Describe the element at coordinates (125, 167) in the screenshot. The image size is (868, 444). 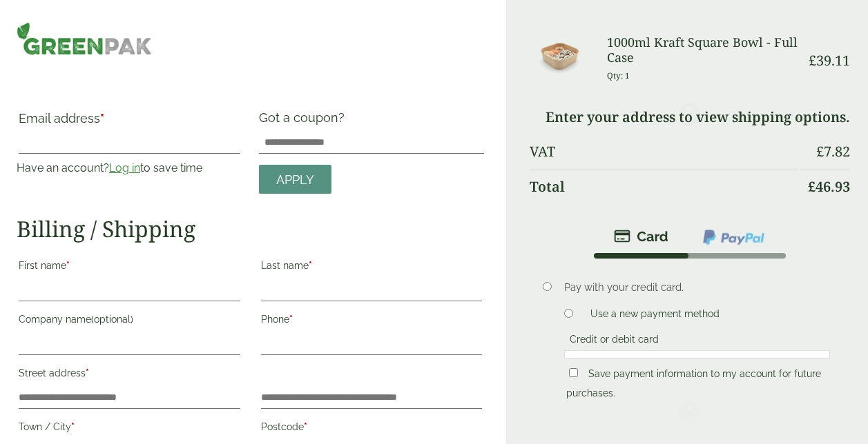
I see `a: Log in` at that location.